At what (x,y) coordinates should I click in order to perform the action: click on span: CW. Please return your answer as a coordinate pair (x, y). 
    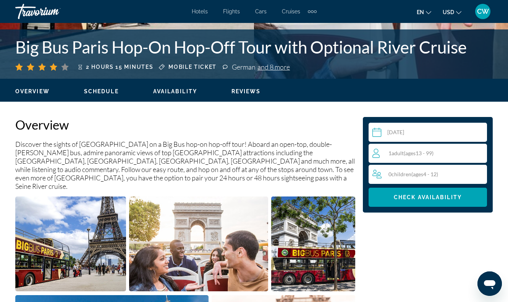
    Looking at the image, I should click on (483, 11).